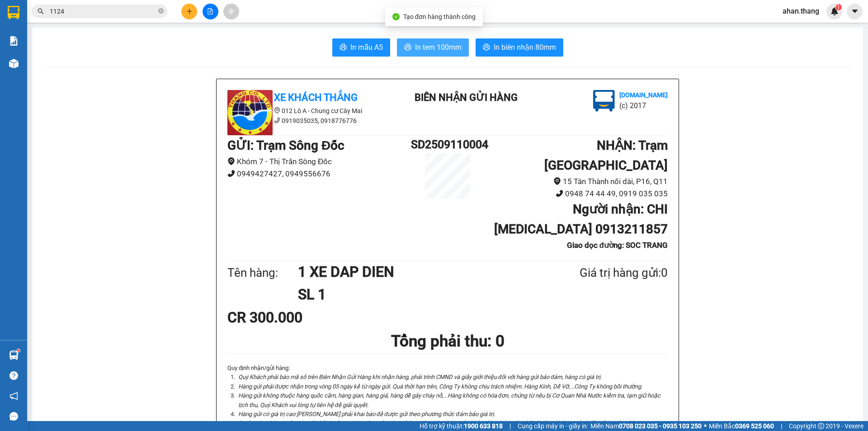 The width and height of the screenshot is (868, 431). Describe the element at coordinates (576, 194) in the screenshot. I see `li: 0948 74 44 49, 0919 035 035` at that location.